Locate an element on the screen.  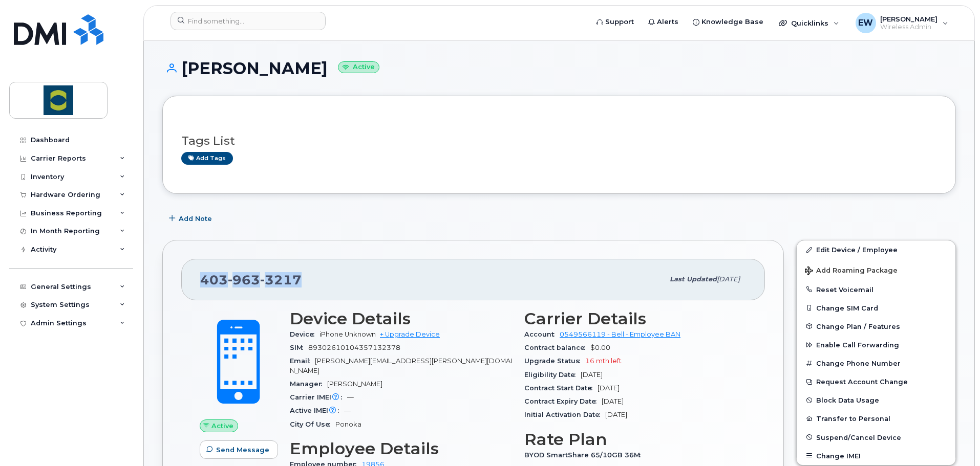
button: Enable Call Forwarding is located at coordinates (876, 345).